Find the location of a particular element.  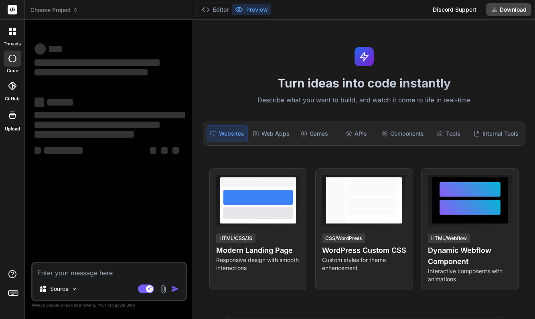

button: Editor is located at coordinates (215, 10).